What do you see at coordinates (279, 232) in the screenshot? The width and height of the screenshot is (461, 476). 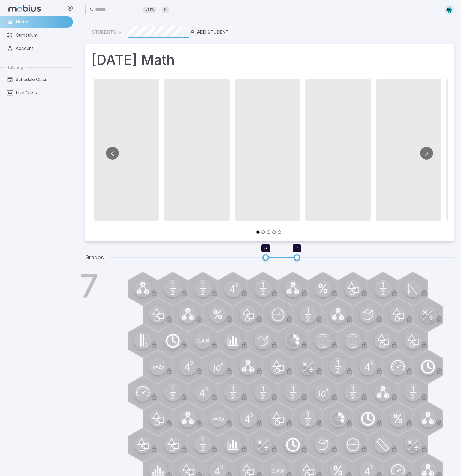 I see `button: Go to slide 5` at bounding box center [279, 232].